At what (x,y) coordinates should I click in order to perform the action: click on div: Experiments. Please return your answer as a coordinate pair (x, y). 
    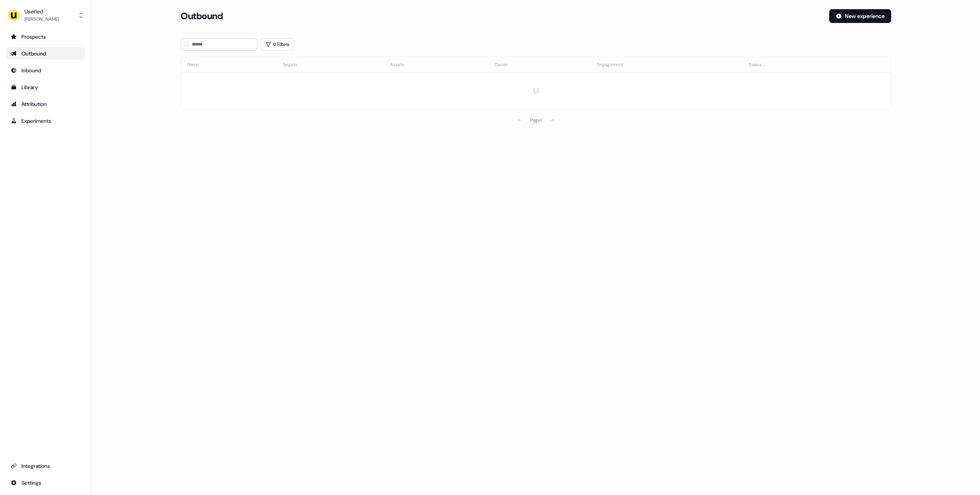
    Looking at the image, I should click on (46, 121).